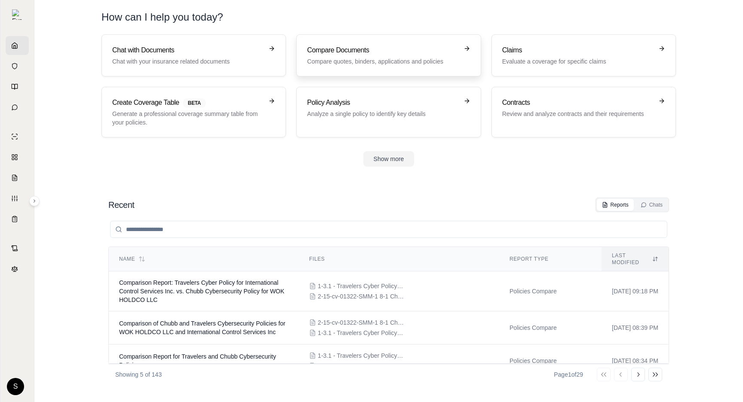 Image resolution: width=743 pixels, height=402 pixels. I want to click on a: Single Policy, so click(17, 137).